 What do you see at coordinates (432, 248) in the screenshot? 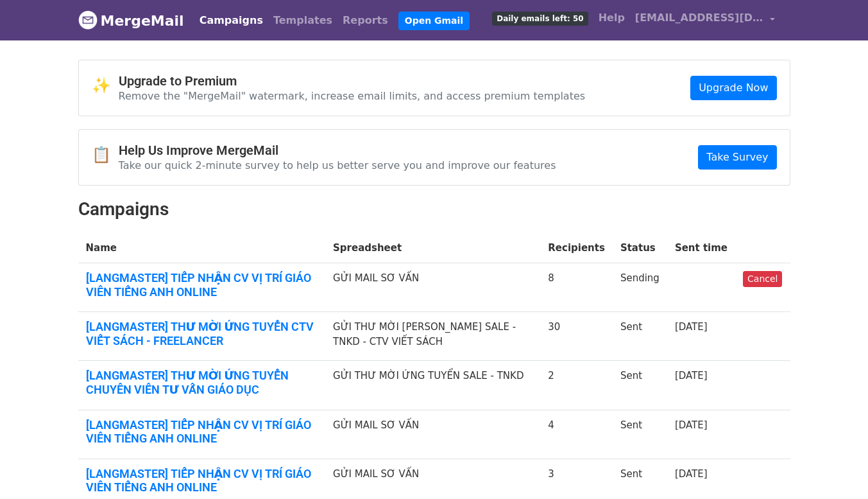
I see `th: Spreadsheet` at bounding box center [432, 248].